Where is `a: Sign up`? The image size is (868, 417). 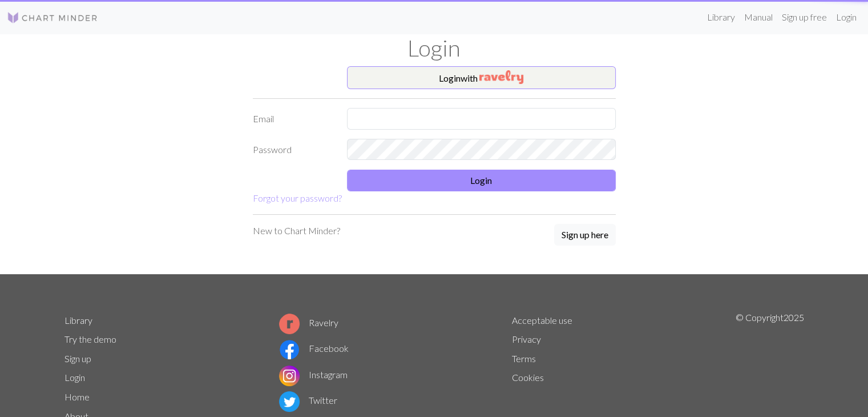 a: Sign up is located at coordinates (78, 358).